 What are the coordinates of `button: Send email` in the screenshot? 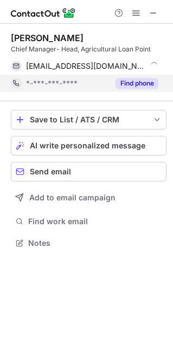 It's located at (88, 172).